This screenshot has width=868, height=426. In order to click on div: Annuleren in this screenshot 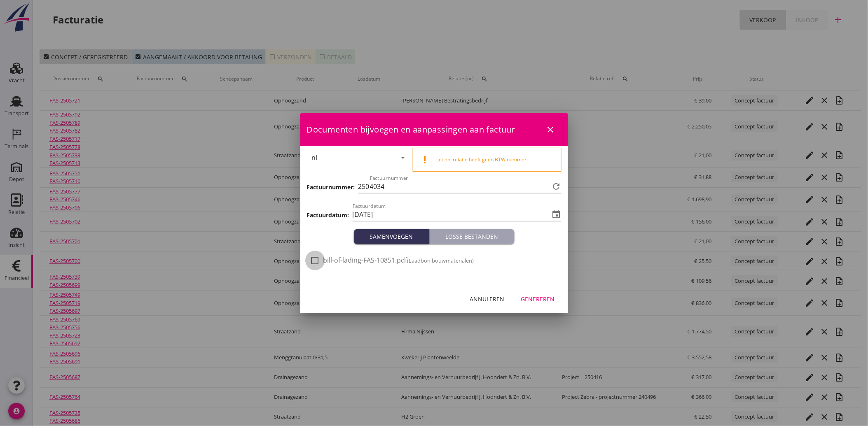, I will do `click(487, 299)`.